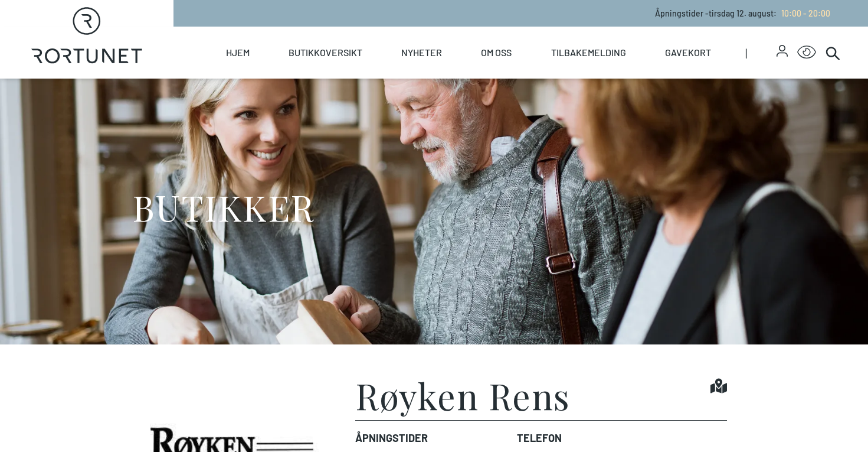 This screenshot has width=868, height=452. What do you see at coordinates (431, 438) in the screenshot?
I see `dt: Åpningstider` at bounding box center [431, 438].